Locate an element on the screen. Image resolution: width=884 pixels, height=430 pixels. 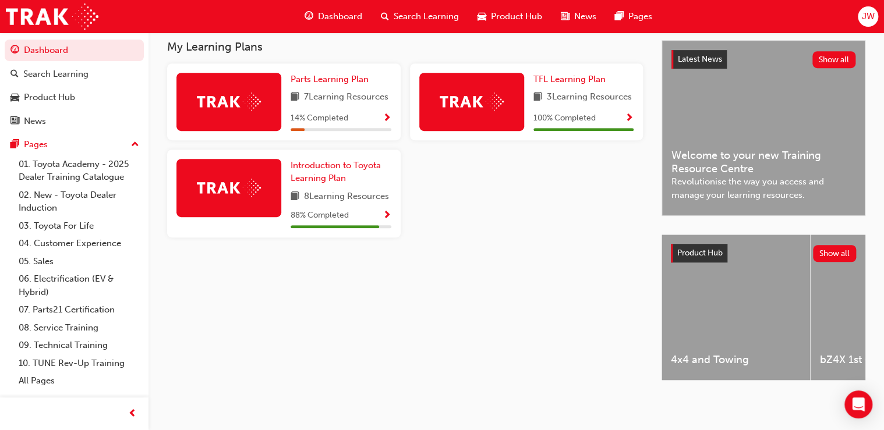
div: News is located at coordinates (35, 121).